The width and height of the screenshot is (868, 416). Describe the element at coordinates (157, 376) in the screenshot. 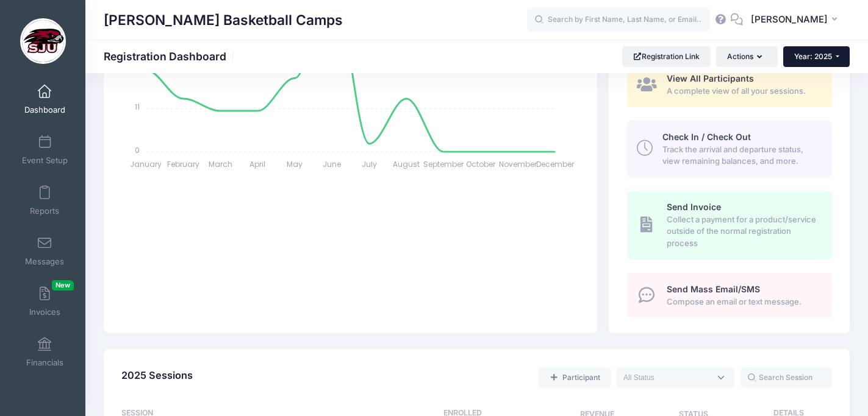

I see `span: 2025 Sessions` at that location.